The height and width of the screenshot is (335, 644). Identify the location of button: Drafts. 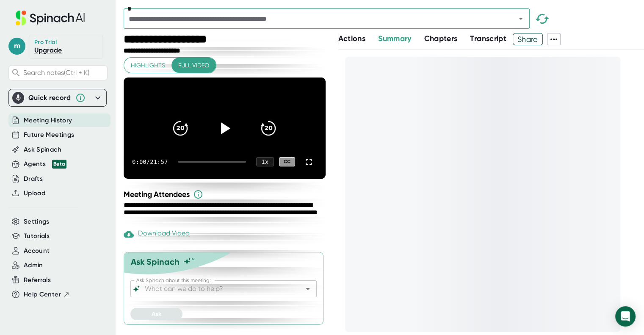
(33, 179).